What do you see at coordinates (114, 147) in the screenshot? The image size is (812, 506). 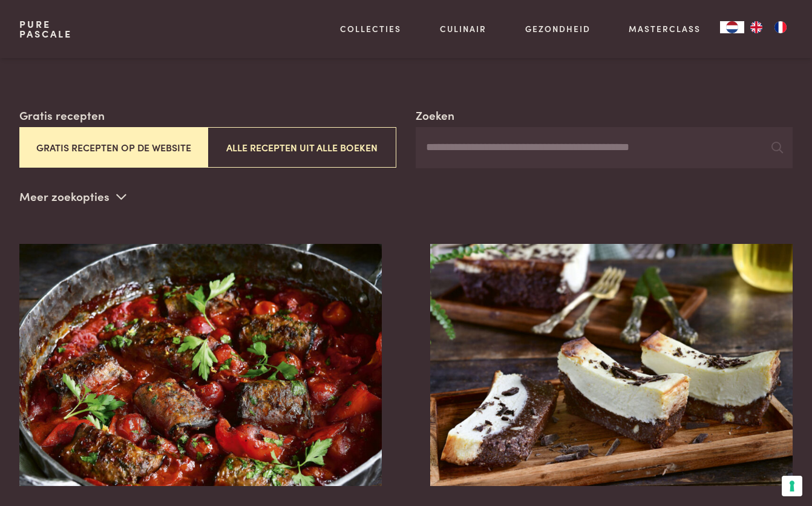 I see `button: Gratis recepten op de website` at bounding box center [114, 147].